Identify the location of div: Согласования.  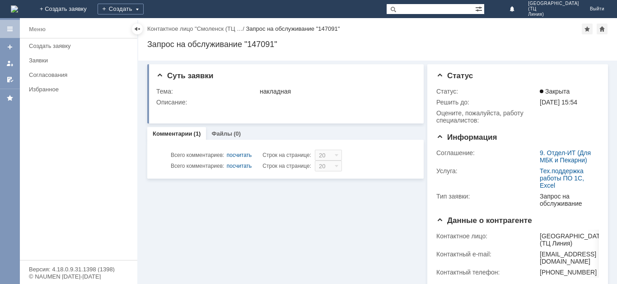
(80, 74).